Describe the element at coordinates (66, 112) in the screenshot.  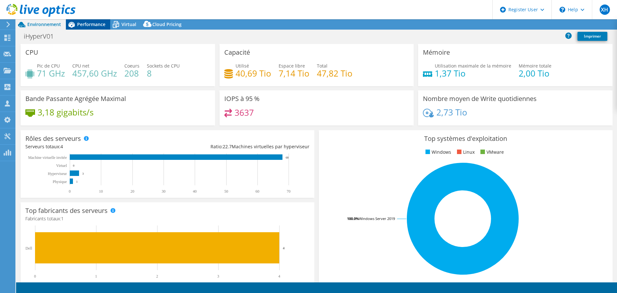
I see `h4: 3,18 gigabits/s` at that location.